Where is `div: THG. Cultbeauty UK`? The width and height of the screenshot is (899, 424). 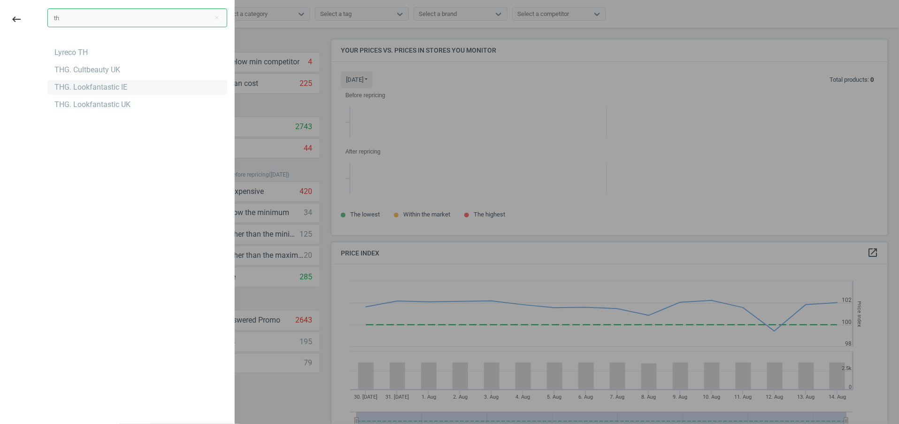 div: THG. Cultbeauty UK is located at coordinates (87, 70).